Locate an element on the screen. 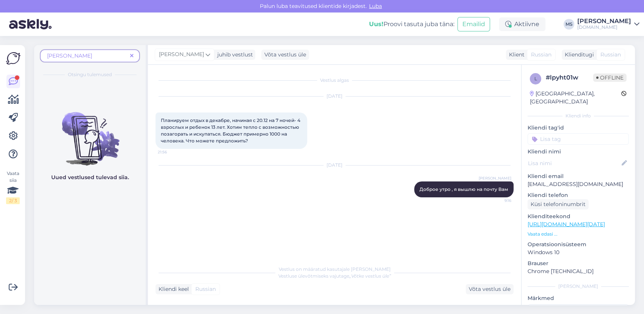 This screenshot has height=314, width=644. div: juhib vestlust is located at coordinates (234, 55).